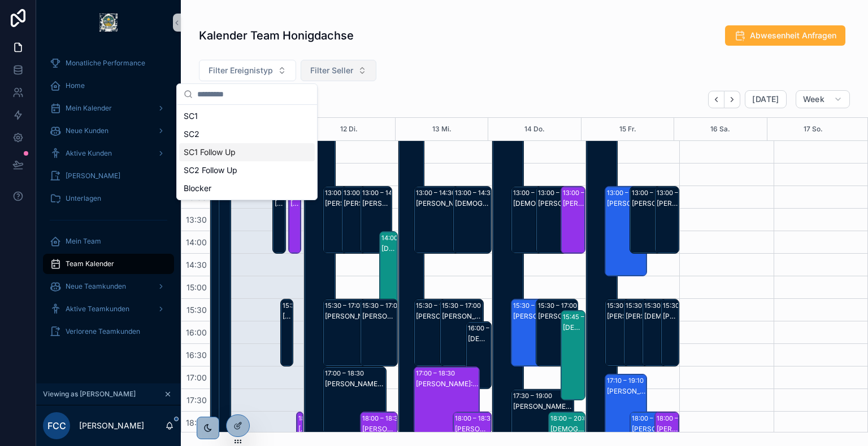  I want to click on div: Suggestions, so click(247, 153).